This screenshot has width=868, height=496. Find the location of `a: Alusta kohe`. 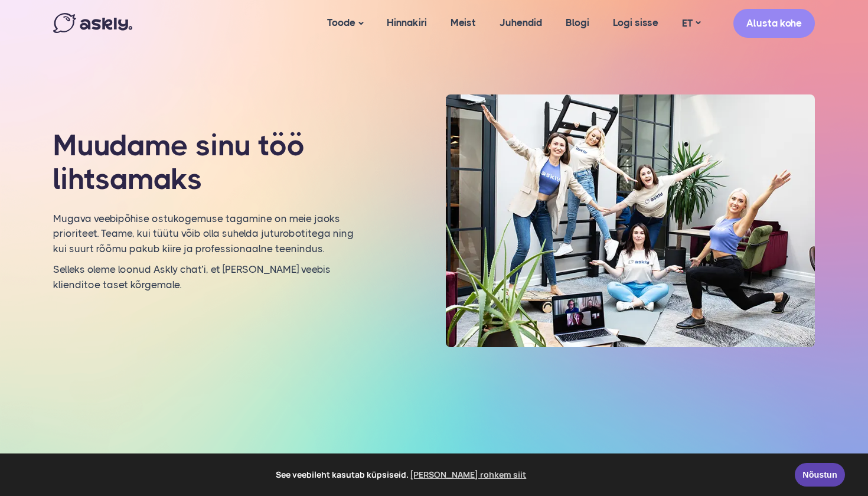

a: Alusta kohe is located at coordinates (775, 23).